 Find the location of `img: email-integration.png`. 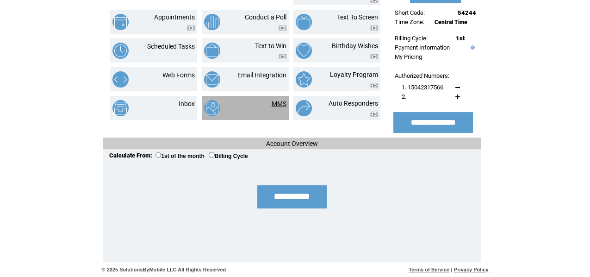

img: email-integration.png is located at coordinates (212, 79).